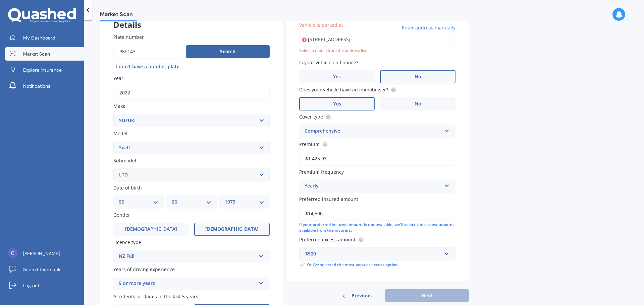 This screenshot has width=644, height=305. What do you see at coordinates (228, 51) in the screenshot?
I see `button: Search` at bounding box center [228, 51].